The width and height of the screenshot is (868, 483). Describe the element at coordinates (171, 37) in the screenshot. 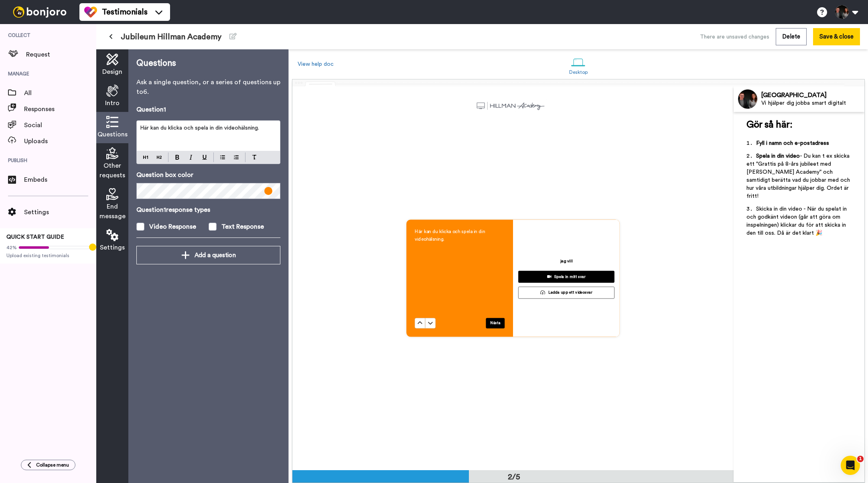

I see `span: Jubileum Hillman Academy` at that location.